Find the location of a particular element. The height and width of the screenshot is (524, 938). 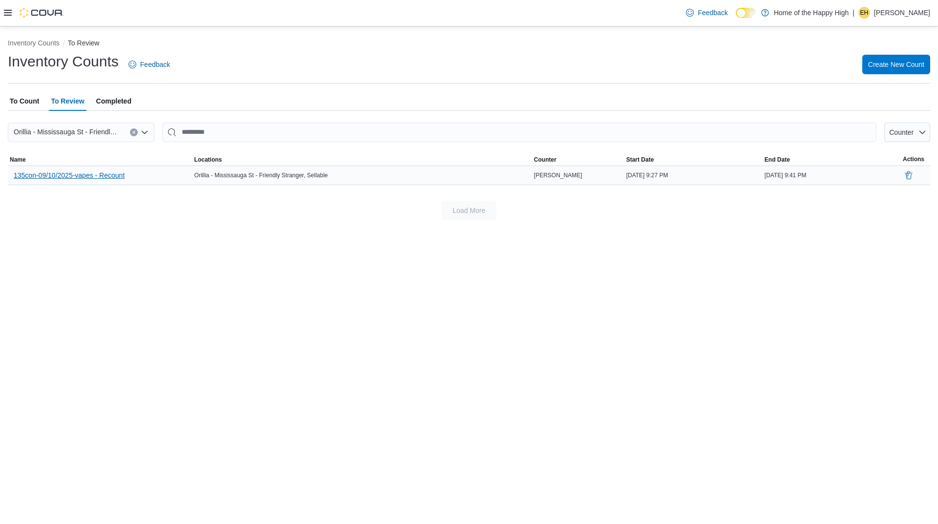

span: End Date is located at coordinates (777, 160).